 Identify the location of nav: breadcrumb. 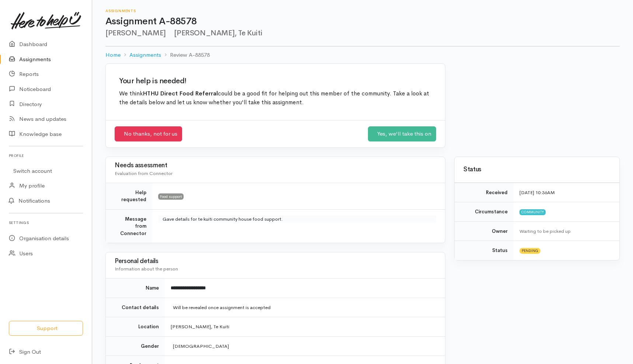
(362, 55).